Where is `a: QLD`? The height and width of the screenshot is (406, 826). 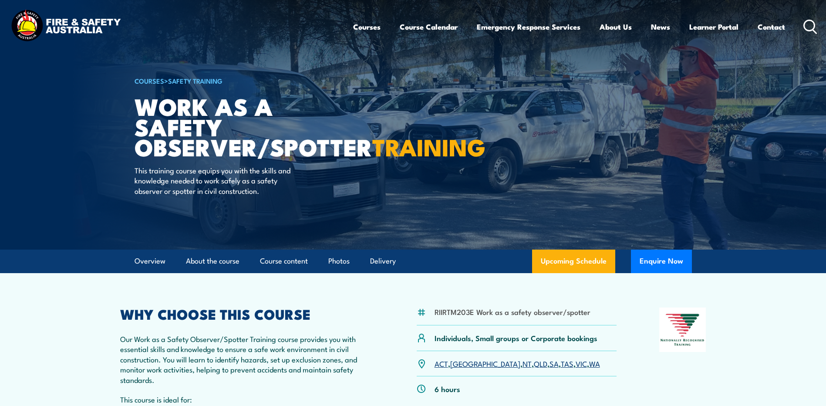
a: QLD is located at coordinates (541, 363).